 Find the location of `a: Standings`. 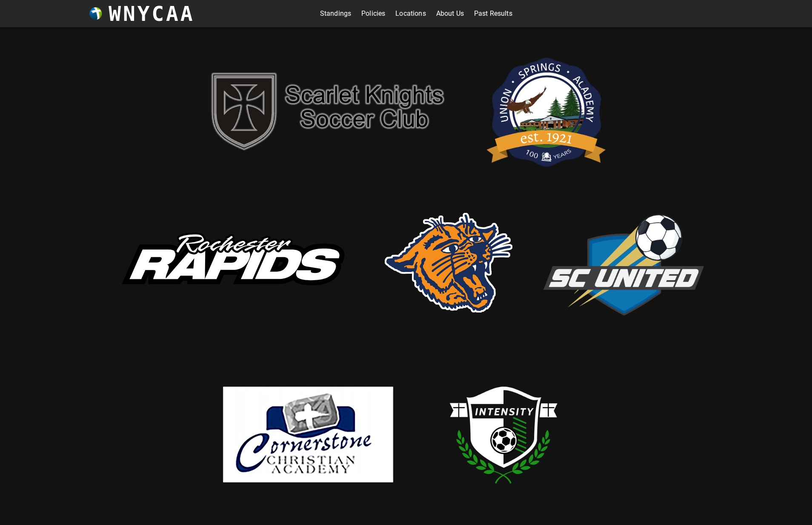

a: Standings is located at coordinates (336, 14).